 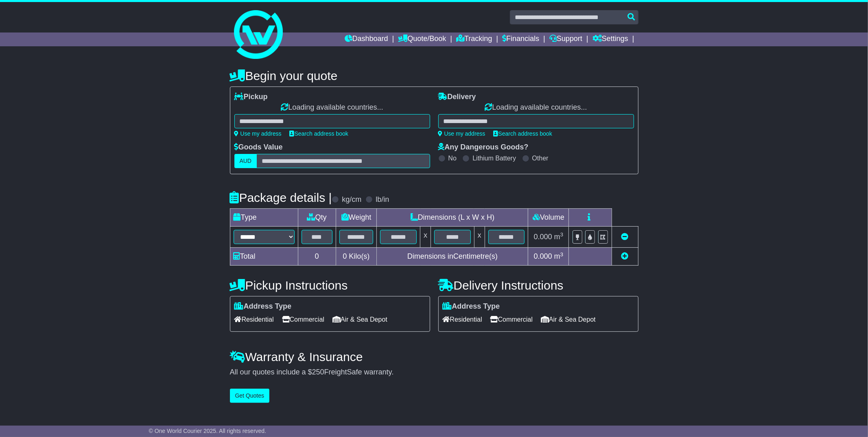 What do you see at coordinates (316, 218) in the screenshot?
I see `td: Qty` at bounding box center [316, 218].